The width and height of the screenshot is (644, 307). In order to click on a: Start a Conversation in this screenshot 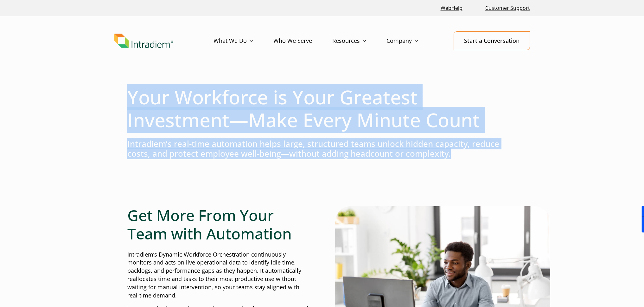, I will do `click(492, 41)`.